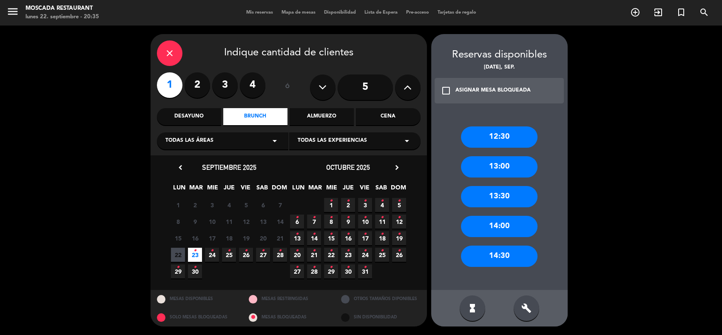 This screenshot has width=722, height=335. I want to click on label: 1, so click(170, 85).